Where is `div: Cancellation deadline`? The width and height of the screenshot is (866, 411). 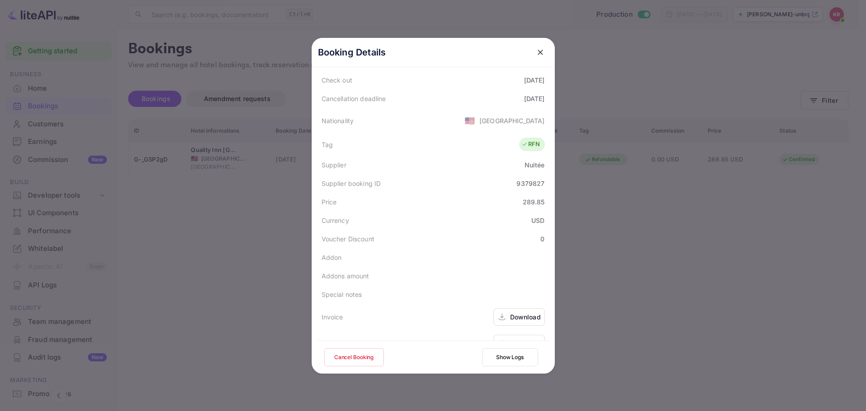
div: Cancellation deadline is located at coordinates (354, 98).